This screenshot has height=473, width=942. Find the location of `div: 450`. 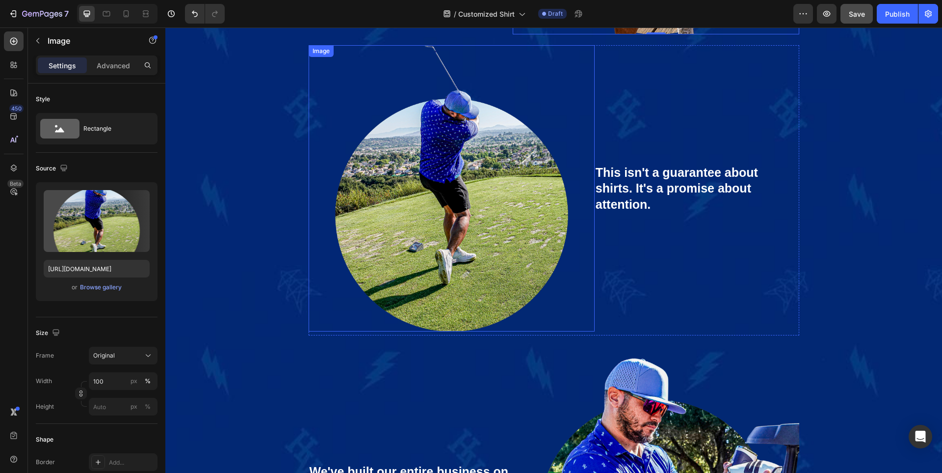

div: 450 is located at coordinates (16, 108).